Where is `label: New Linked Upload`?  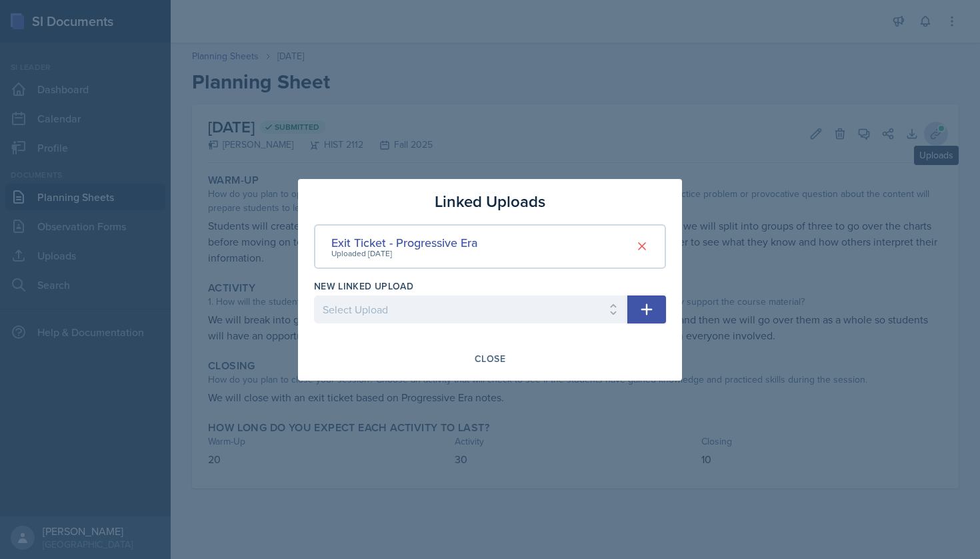 label: New Linked Upload is located at coordinates (363, 286).